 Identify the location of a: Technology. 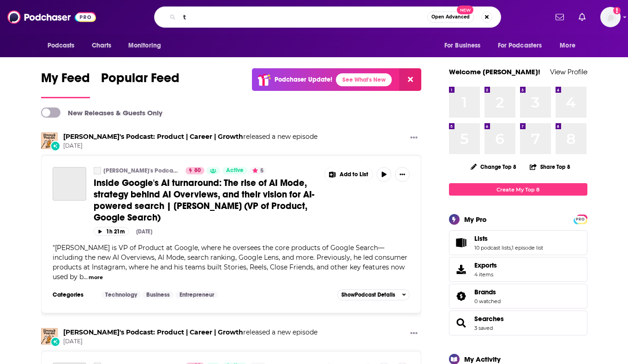
(121, 295).